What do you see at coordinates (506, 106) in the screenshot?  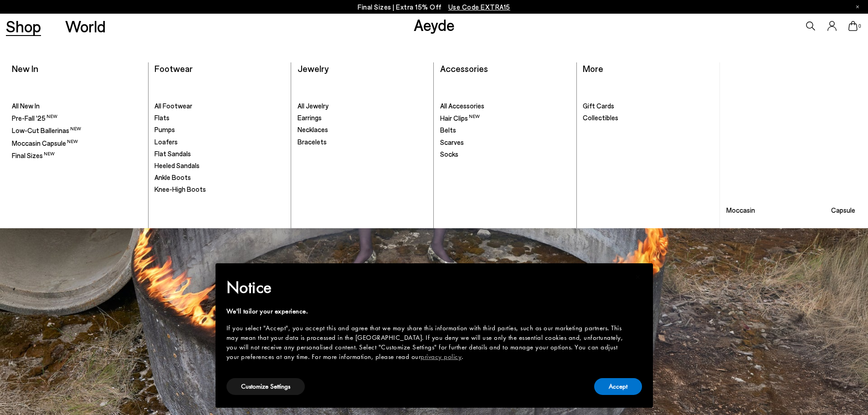 I see `a: All Accessories` at bounding box center [506, 106].